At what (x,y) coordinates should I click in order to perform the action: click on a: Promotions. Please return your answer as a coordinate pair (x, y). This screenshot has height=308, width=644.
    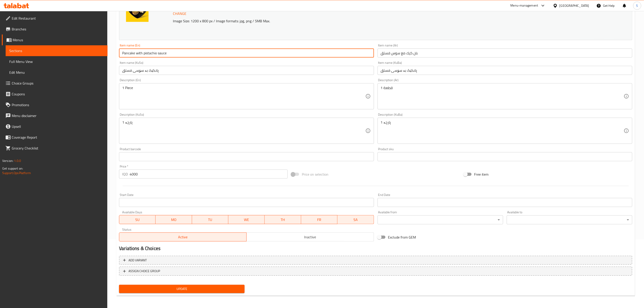
    Looking at the image, I should click on (54, 105).